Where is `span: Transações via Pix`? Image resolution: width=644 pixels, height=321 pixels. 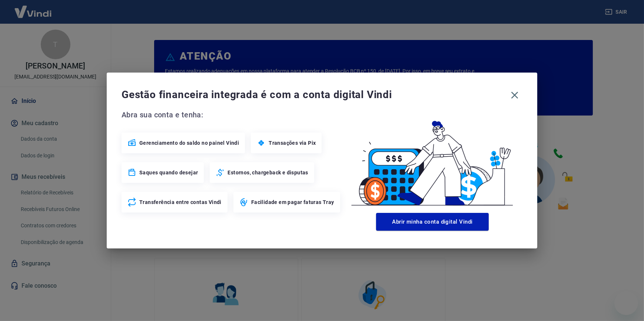
span: Transações via Pix is located at coordinates (292, 143).